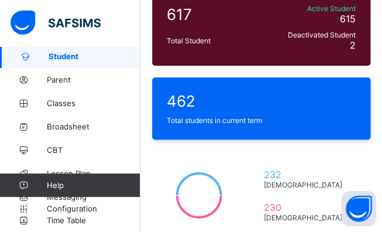  I want to click on span: 232, so click(310, 174).